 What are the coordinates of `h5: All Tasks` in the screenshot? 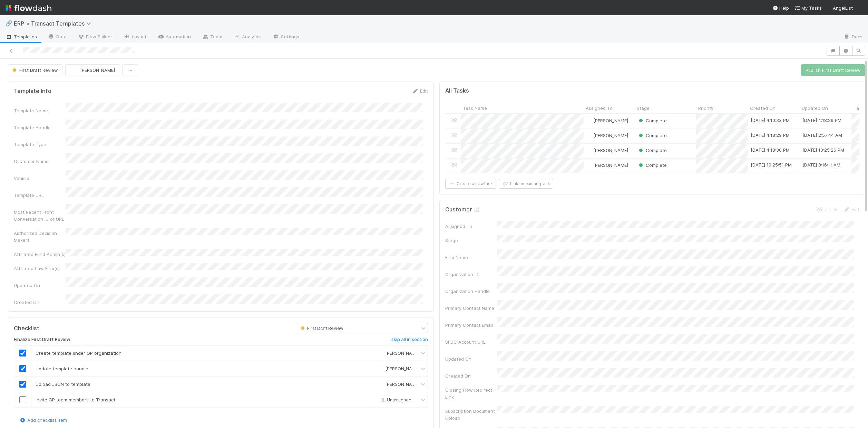 It's located at (457, 91).